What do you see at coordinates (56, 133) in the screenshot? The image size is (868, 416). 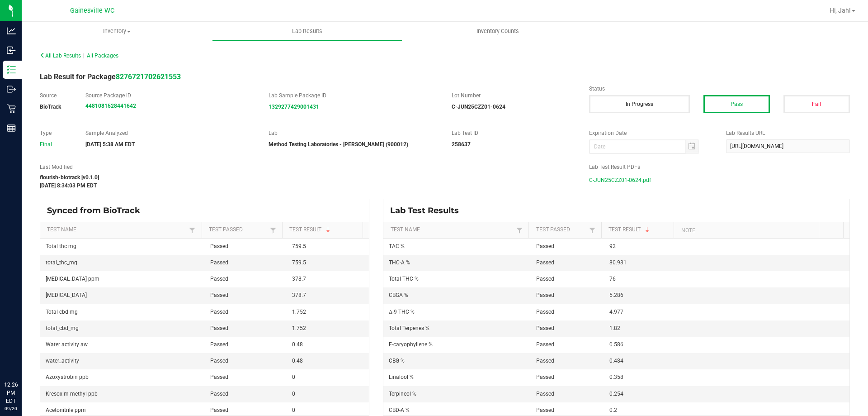 I see `label: Type` at bounding box center [56, 133].